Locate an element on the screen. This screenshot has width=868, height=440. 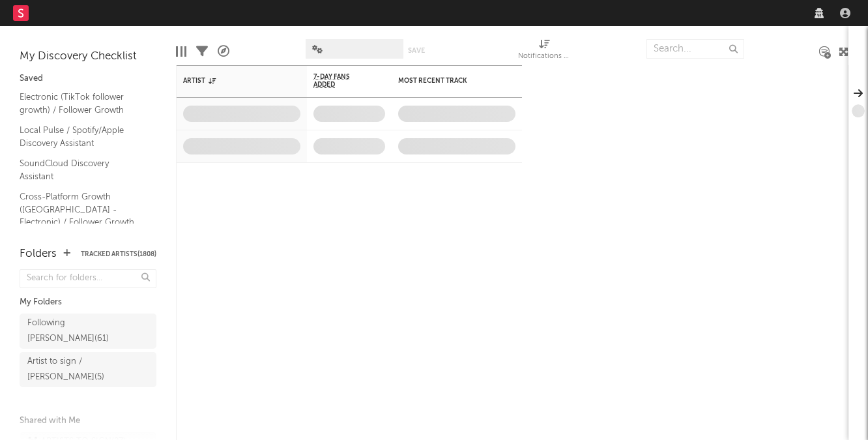
button: Tracked Artists(1808) is located at coordinates (118, 254).